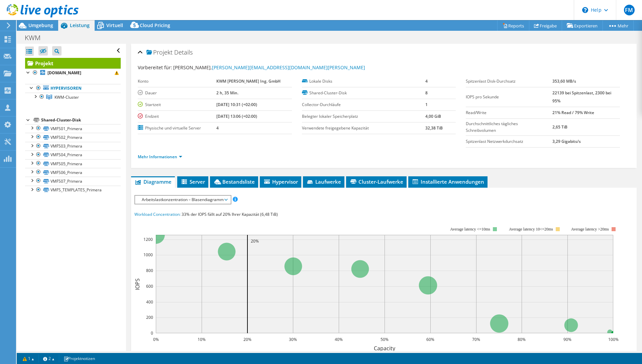 The height and width of the screenshot is (364, 642). What do you see at coordinates (41, 25) in the screenshot?
I see `span: Umgebung` at bounding box center [41, 25].